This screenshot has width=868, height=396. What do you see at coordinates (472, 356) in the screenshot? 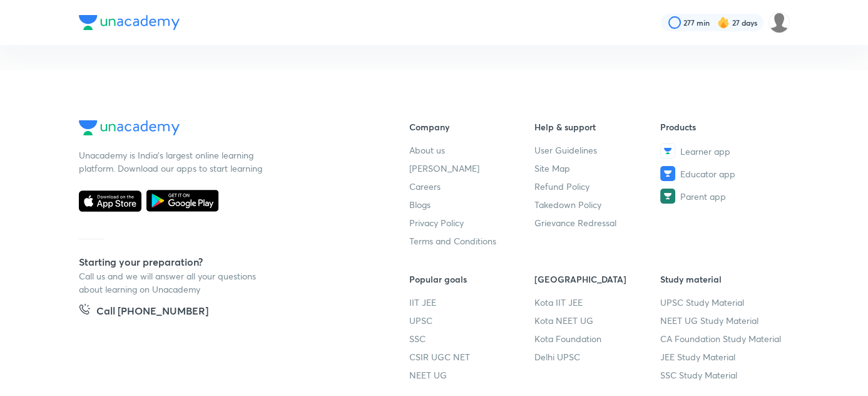
I see `a: CSIR UGC NET` at bounding box center [472, 356].